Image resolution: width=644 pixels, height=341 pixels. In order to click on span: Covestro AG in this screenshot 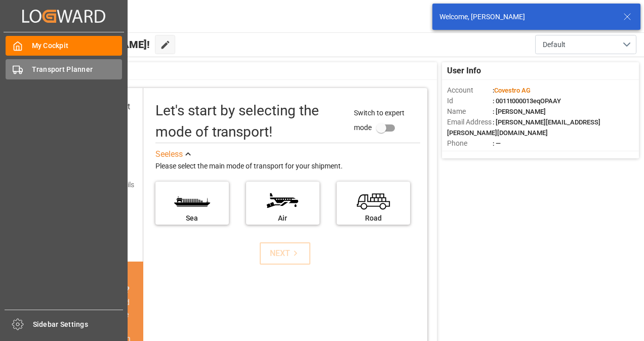, I will do `click(512, 90)`.